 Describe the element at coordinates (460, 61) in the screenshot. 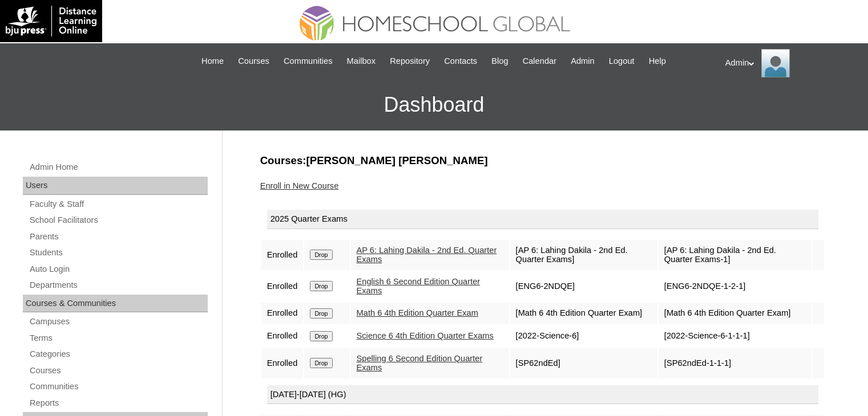

I see `span: Contacts` at that location.